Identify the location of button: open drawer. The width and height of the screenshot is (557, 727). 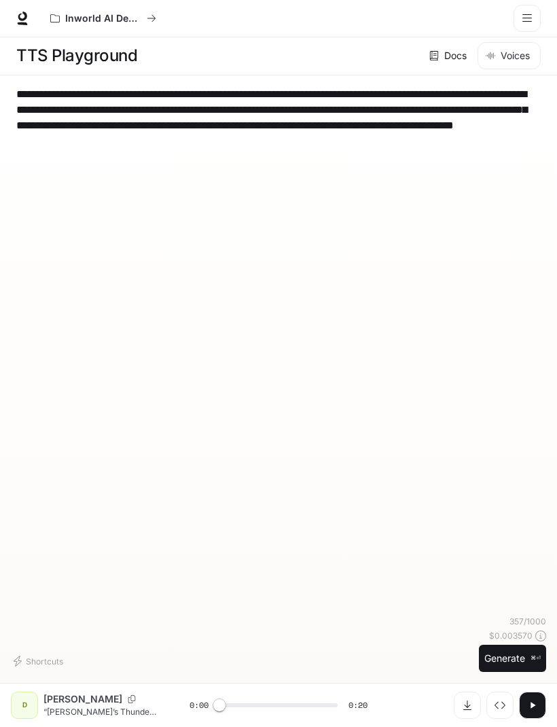
(527, 19).